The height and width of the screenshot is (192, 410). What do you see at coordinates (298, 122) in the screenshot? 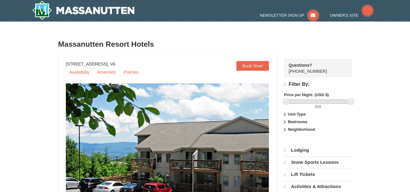
I see `strong: Bedrooms` at bounding box center [298, 122].